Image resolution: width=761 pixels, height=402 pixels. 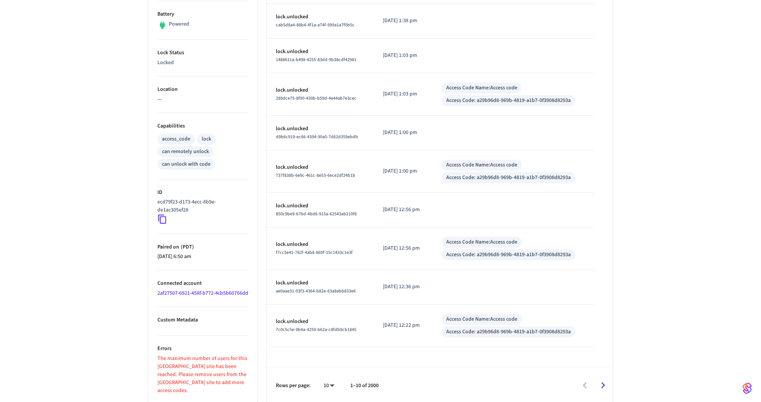 I want to click on div: access_code, so click(x=176, y=139).